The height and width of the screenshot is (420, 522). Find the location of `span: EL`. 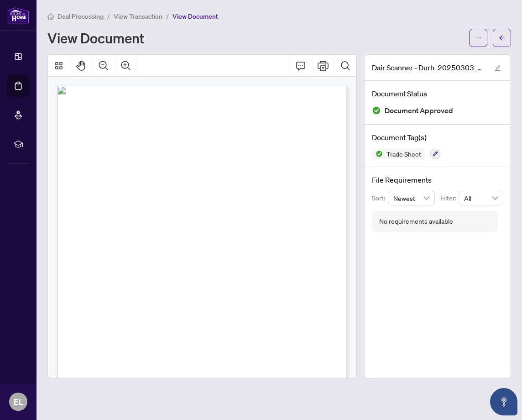

span: EL is located at coordinates (18, 402).